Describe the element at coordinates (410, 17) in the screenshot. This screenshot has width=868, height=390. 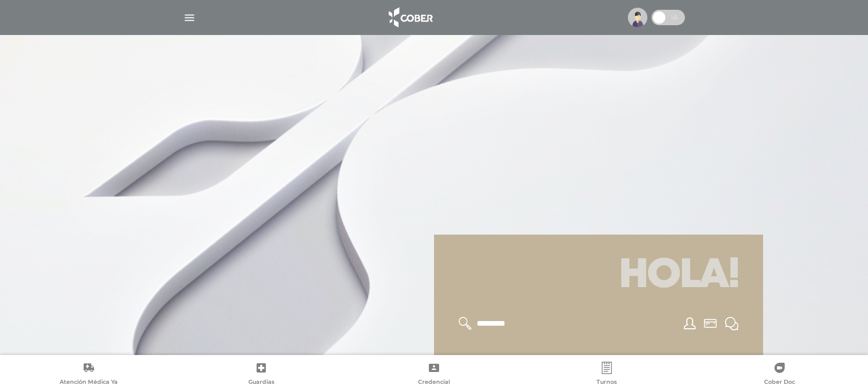
I see `img: logo_cober_home-white.png` at that location.